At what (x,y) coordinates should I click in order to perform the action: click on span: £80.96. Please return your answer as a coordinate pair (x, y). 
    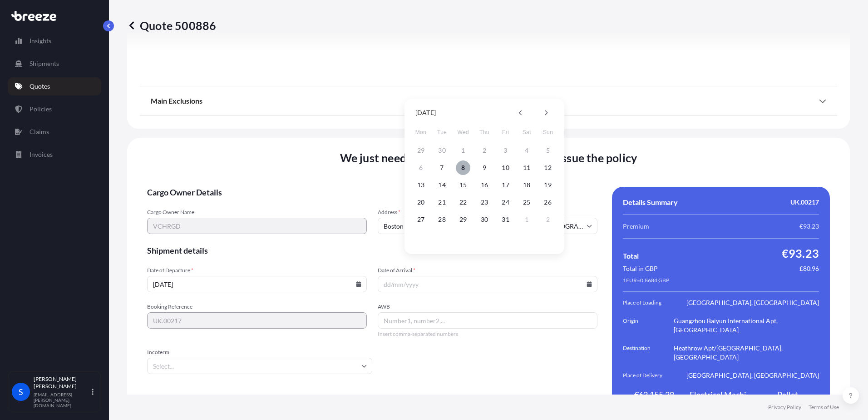
    Looking at the image, I should click on (810, 269).